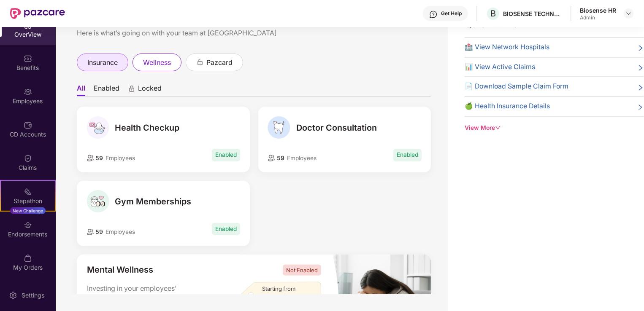 The height and width of the screenshot is (311, 644). Describe the element at coordinates (28, 159) in the screenshot. I see `img: svg+xml;base64,PHN2ZyBpZD0iQ2xhaW0iIHhtbG5zPSJodHRwOi8vd3d3LnczLm9yZy8yMDAwL3N2ZyIgd2lkdGg9IjIwIi...` at that location.